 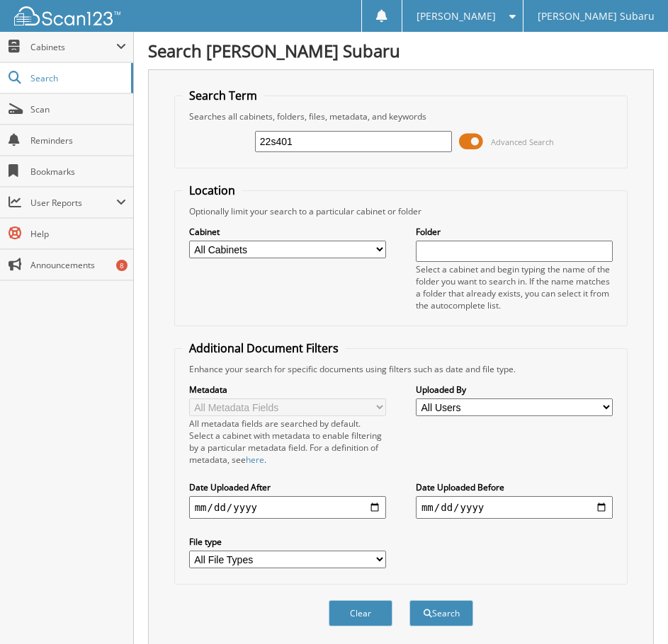 What do you see at coordinates (515, 487) in the screenshot?
I see `label: Date Uploaded Before` at bounding box center [515, 487].